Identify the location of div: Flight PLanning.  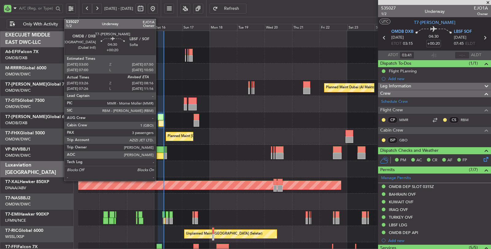
(403, 71).